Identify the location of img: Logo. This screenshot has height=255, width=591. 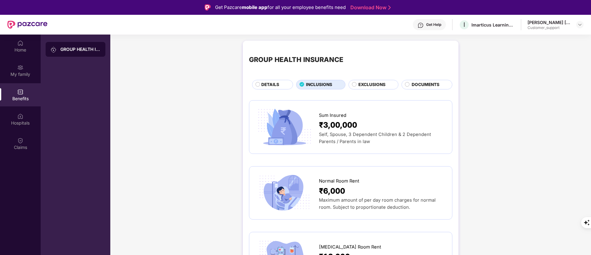
(208, 7).